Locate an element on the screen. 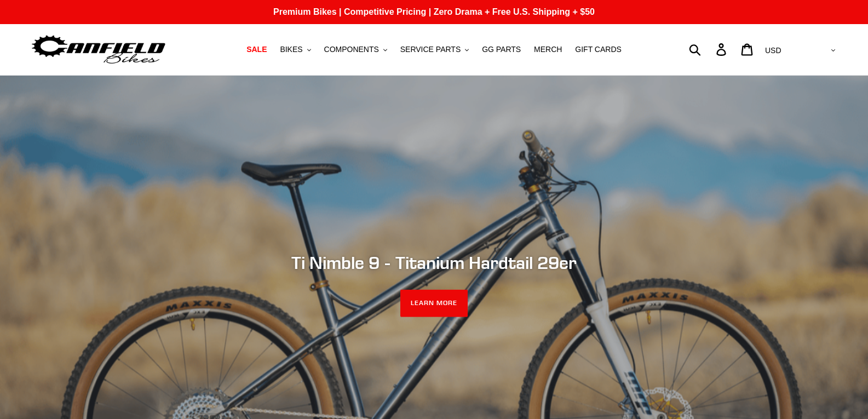  span: SERVICE PARTS is located at coordinates (431, 49).